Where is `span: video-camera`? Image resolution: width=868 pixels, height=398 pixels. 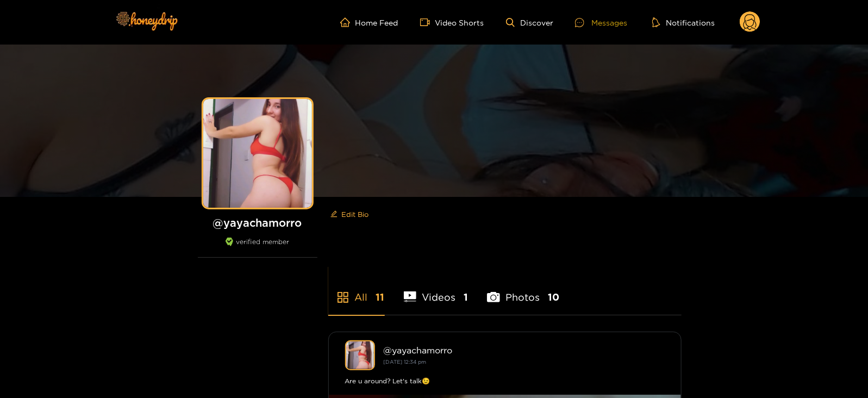
span: video-camera is located at coordinates (427, 22).